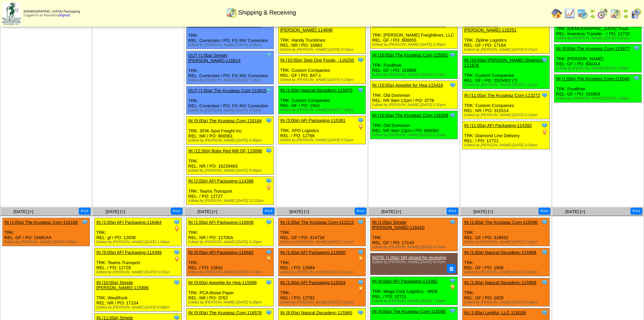 The image size is (644, 320). I want to click on div: TRK: Custom Companies REL: NR / PO: 315514, so click(506, 105).